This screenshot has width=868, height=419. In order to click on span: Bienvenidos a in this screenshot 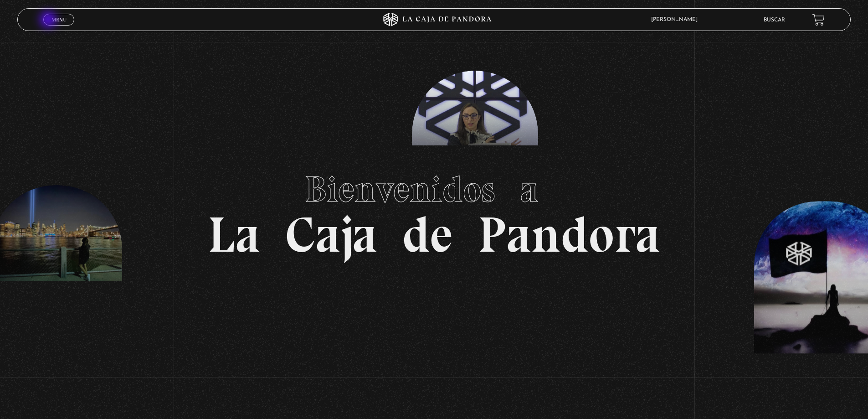, I will do `click(434, 189)`.